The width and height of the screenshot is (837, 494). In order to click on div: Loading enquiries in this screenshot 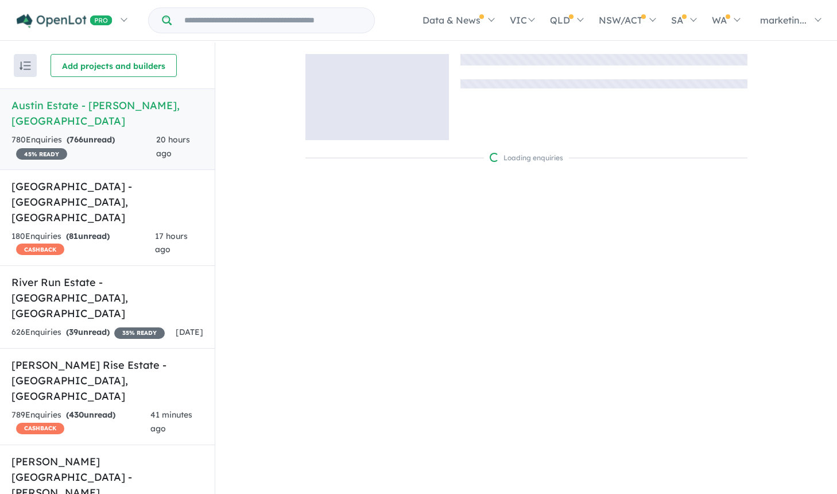, I will do `click(526, 158)`.